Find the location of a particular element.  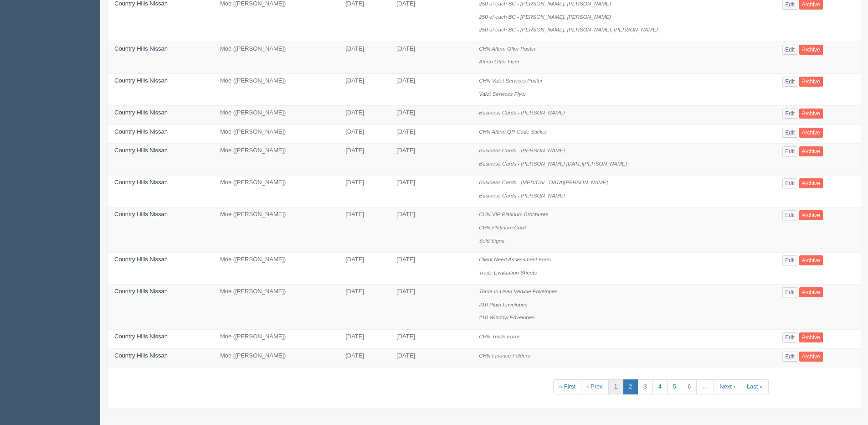

i: CHN Finance Folders is located at coordinates (504, 355).